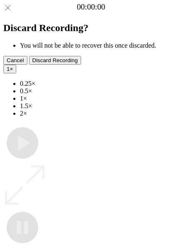 The height and width of the screenshot is (247, 182). Describe the element at coordinates (8, 69) in the screenshot. I see `span: 1` at that location.